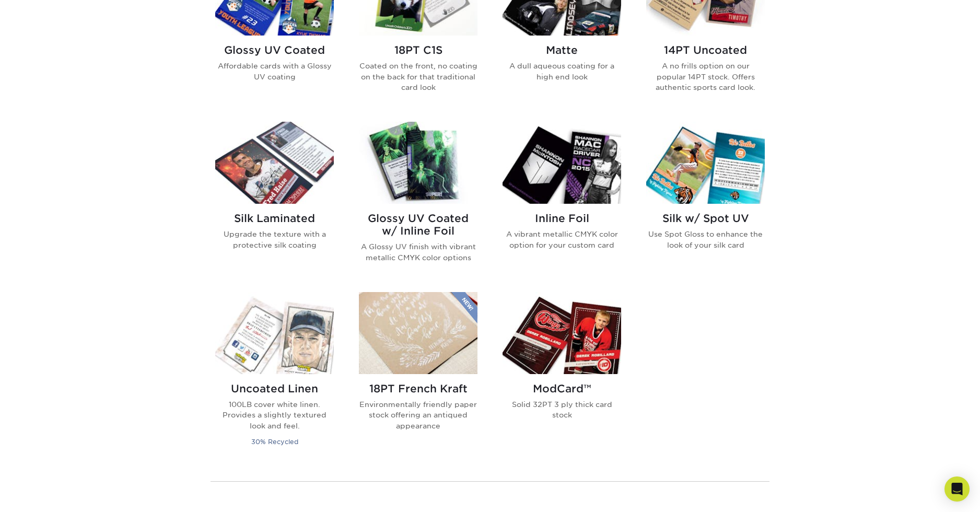 This screenshot has height=512, width=980. I want to click on p: 100LB cover white linen. Provides a slightly textured look and feel., so click(275, 415).